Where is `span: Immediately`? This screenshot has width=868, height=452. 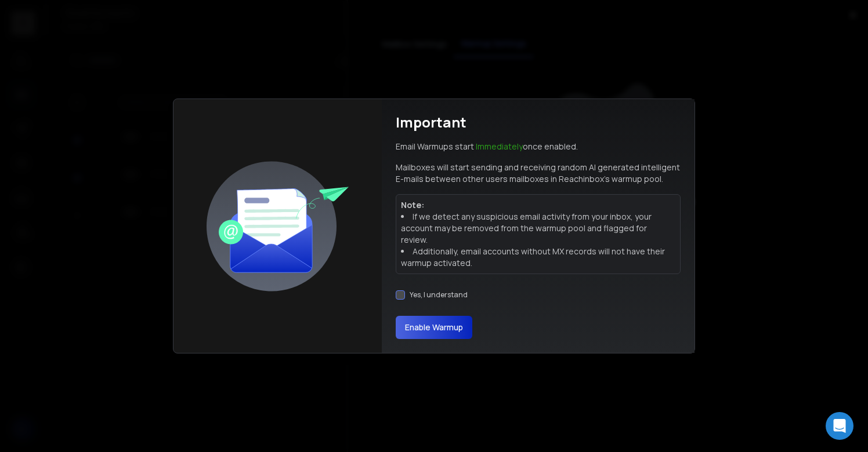 span: Immediately is located at coordinates (499, 146).